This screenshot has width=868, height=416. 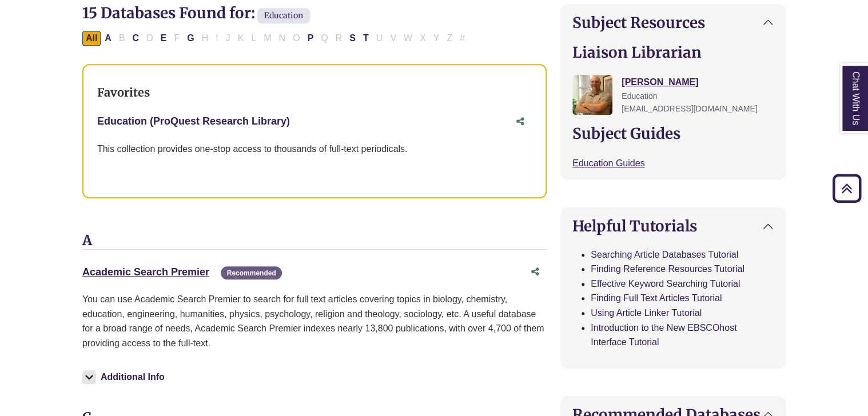 I want to click on h2: Liaison Librarian, so click(x=673, y=52).